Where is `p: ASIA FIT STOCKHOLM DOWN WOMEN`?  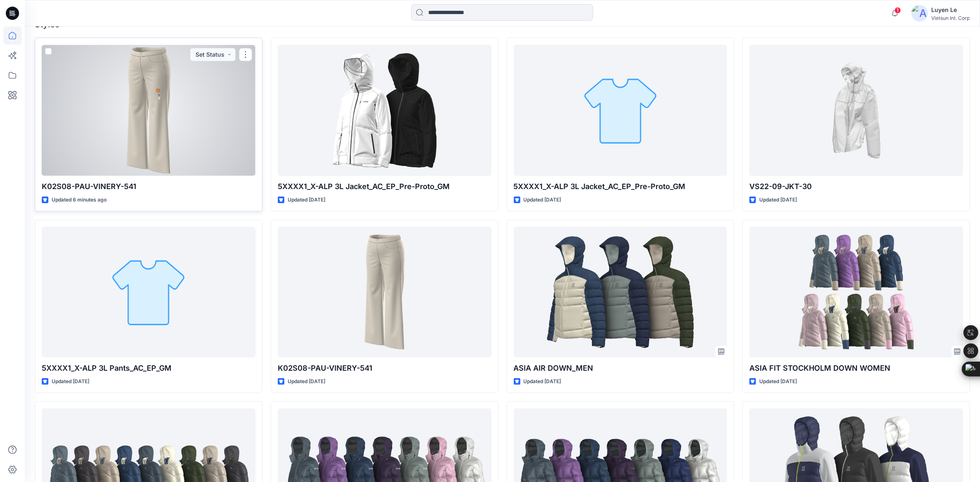
p: ASIA FIT STOCKHOLM DOWN WOMEN is located at coordinates (856, 368).